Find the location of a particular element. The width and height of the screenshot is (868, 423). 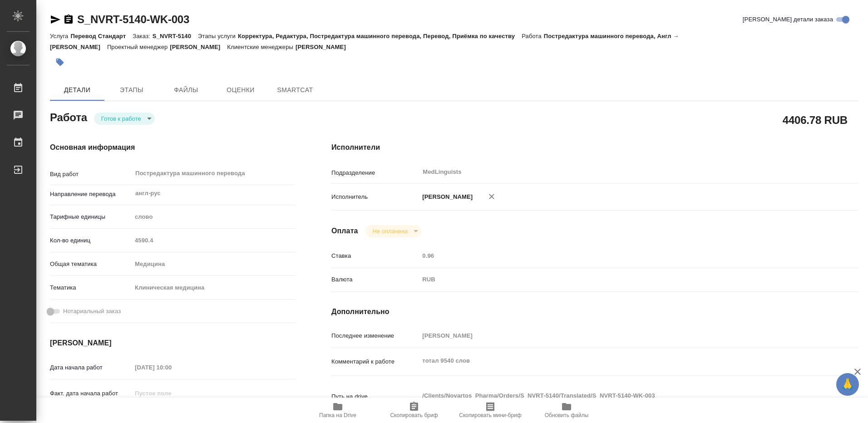

h4: Исполнители is located at coordinates (595, 147).